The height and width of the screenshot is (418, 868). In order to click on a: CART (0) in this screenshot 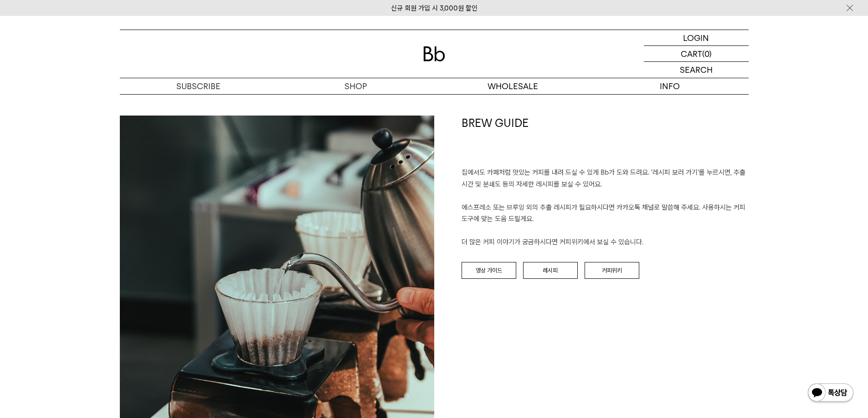, I will do `click(697, 54)`.